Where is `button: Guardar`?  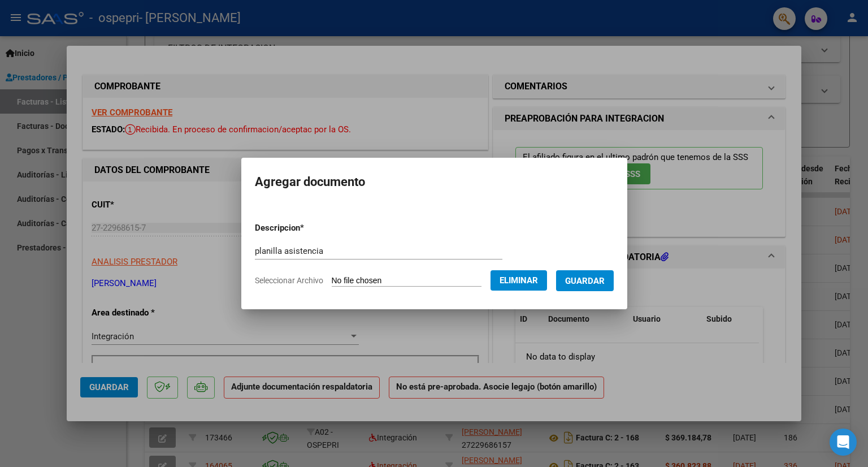 button: Guardar is located at coordinates (585, 281).